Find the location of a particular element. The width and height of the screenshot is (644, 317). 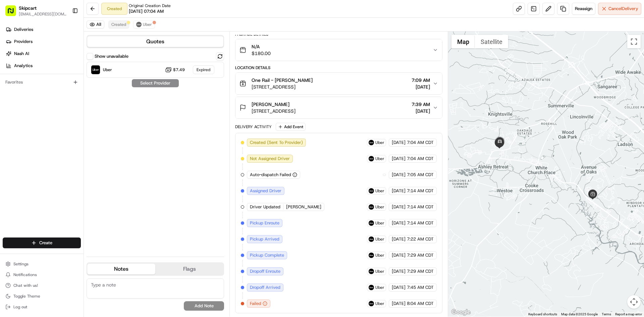

button: Created is located at coordinates (119, 24).